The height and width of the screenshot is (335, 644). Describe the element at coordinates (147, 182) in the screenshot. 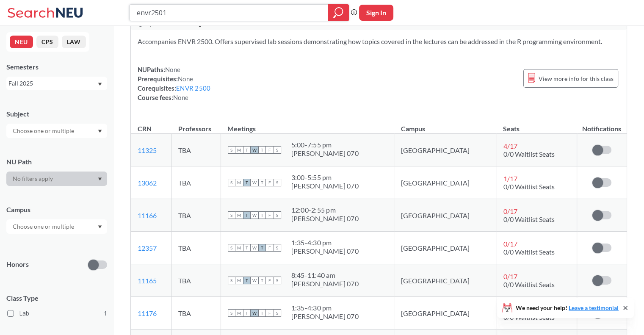

I see `a: 13062` at that location.